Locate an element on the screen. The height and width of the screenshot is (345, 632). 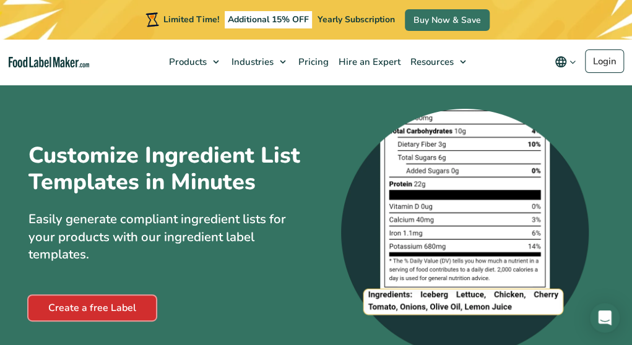
a: Products is located at coordinates (194, 62).